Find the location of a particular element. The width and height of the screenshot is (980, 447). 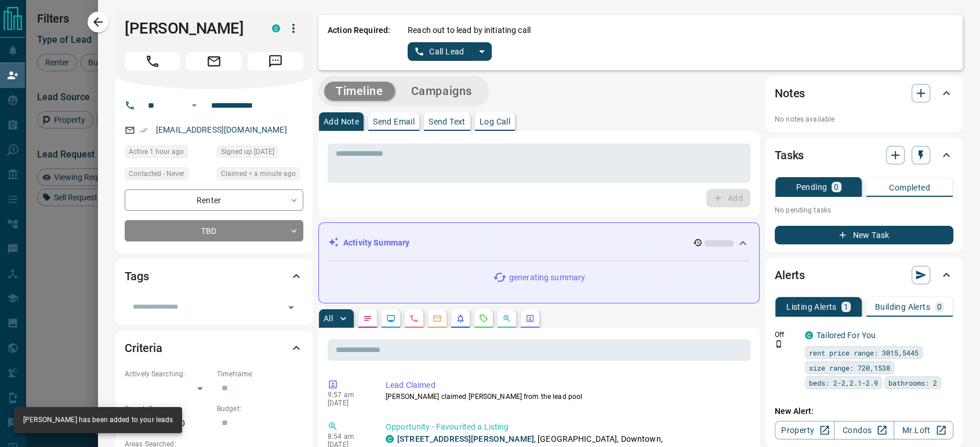

a: Property is located at coordinates (804, 431).